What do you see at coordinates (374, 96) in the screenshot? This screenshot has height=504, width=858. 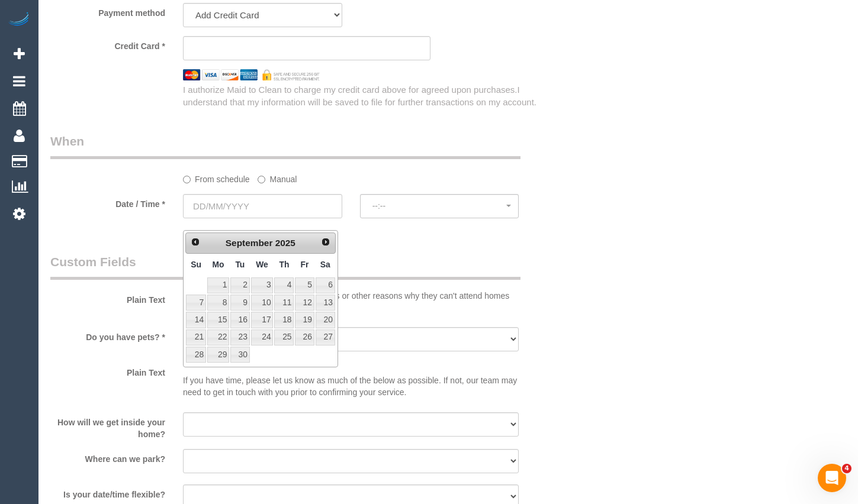 I see `div: I authorize Maid to Clean to charge my credit card above for agreed upon purchases.` at bounding box center [374, 96].